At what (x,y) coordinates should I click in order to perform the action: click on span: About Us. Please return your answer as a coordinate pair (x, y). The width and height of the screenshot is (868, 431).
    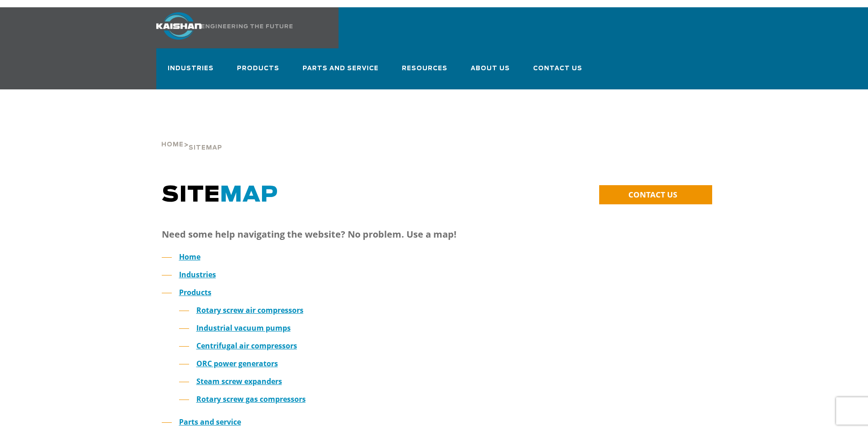
    Looking at the image, I should click on (490, 69).